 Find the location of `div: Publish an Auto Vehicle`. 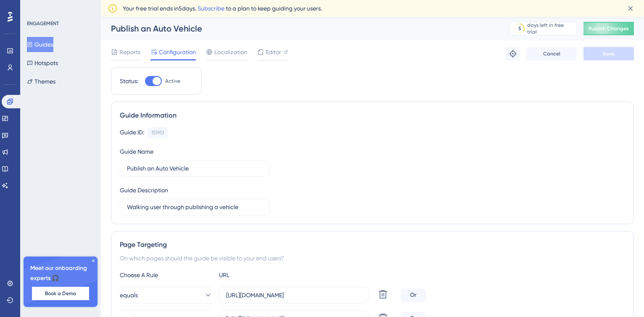

div: Publish an Auto Vehicle is located at coordinates (300, 28).